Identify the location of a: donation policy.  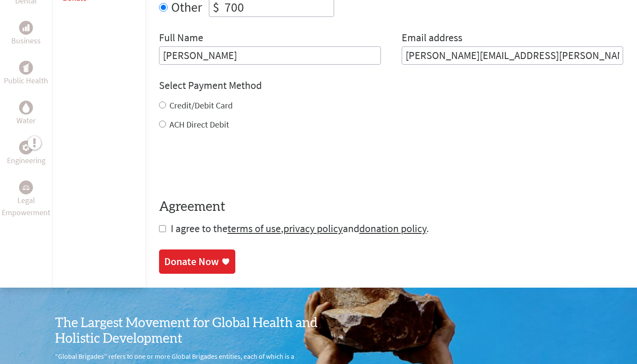
(393, 228).